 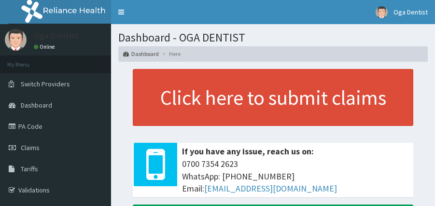 What do you see at coordinates (29, 169) in the screenshot?
I see `span: Tariffs` at bounding box center [29, 169].